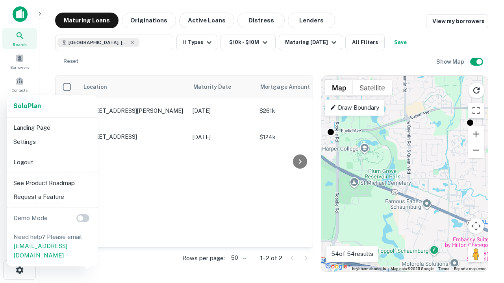 The image size is (504, 283). I want to click on li: See Product Roadmap, so click(52, 183).